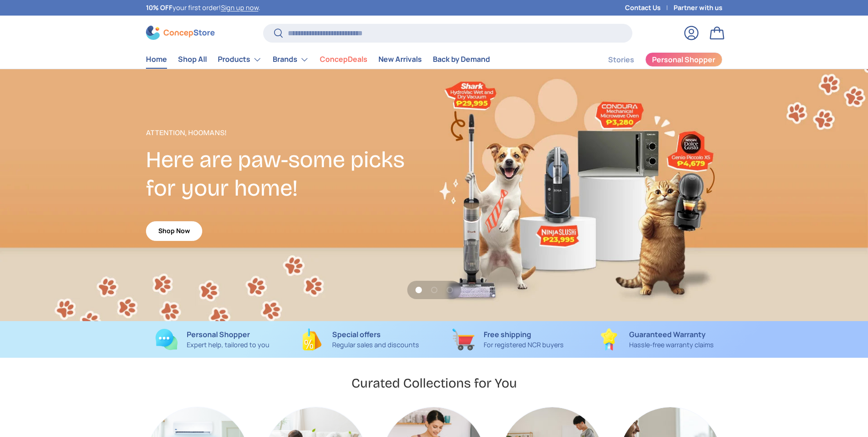  I want to click on a: Free shipping For registered NCR buyers, so click(508, 339).